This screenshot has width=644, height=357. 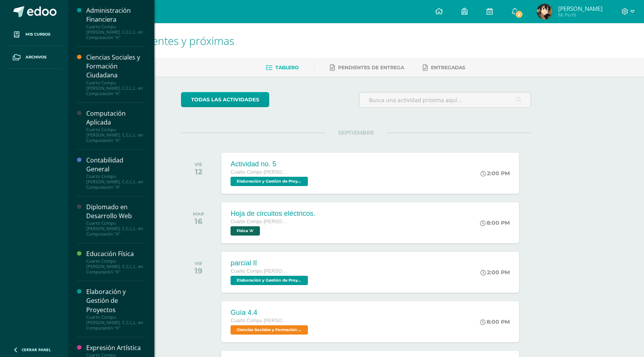 I want to click on div: Contabilidad General, so click(x=116, y=164).